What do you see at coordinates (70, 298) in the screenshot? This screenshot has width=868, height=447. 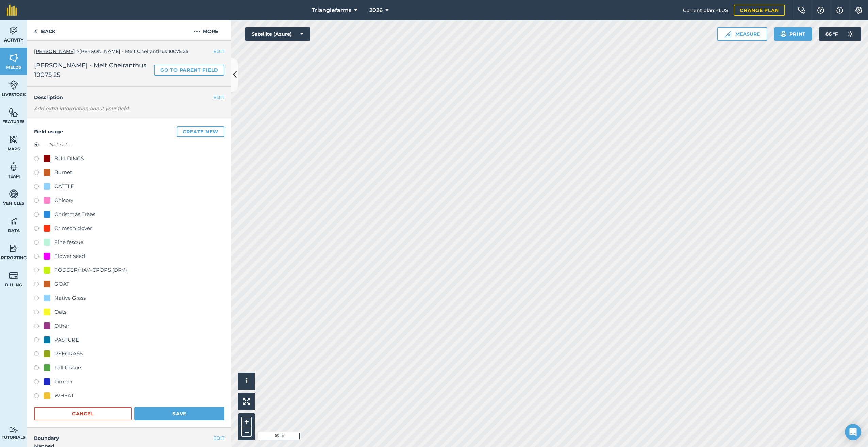 I see `div: Native Grass` at bounding box center [70, 298].